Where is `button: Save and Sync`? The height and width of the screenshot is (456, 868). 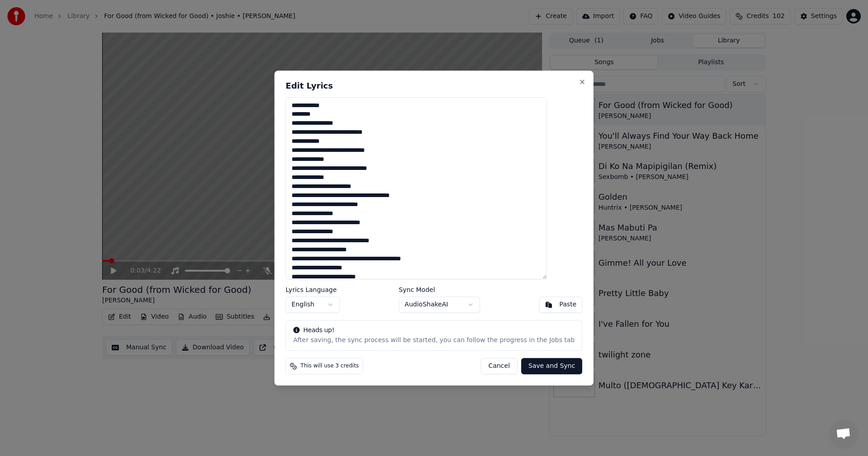
button: Save and Sync is located at coordinates (552, 366).